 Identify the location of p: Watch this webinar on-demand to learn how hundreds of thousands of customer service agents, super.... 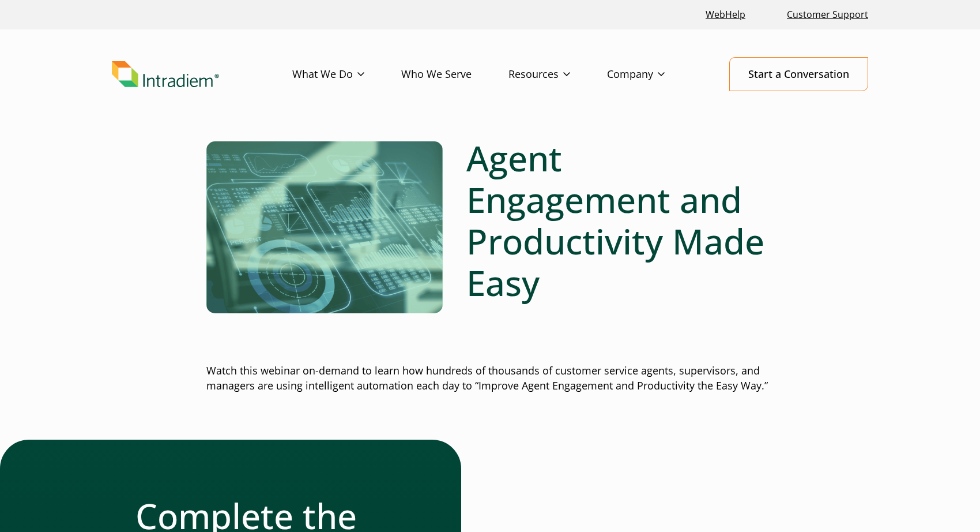
(490, 379).